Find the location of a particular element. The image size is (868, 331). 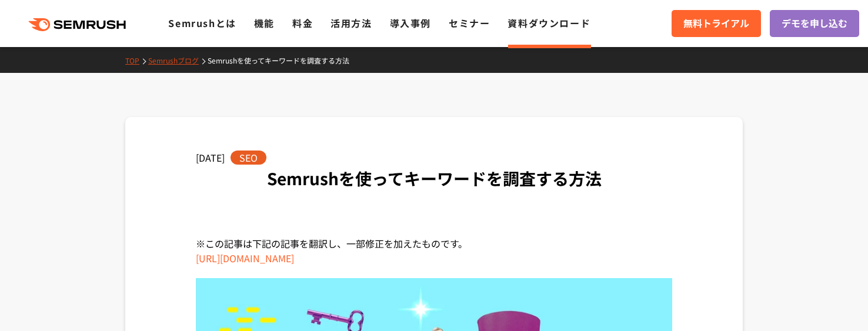

span: SEO is located at coordinates (248, 158).